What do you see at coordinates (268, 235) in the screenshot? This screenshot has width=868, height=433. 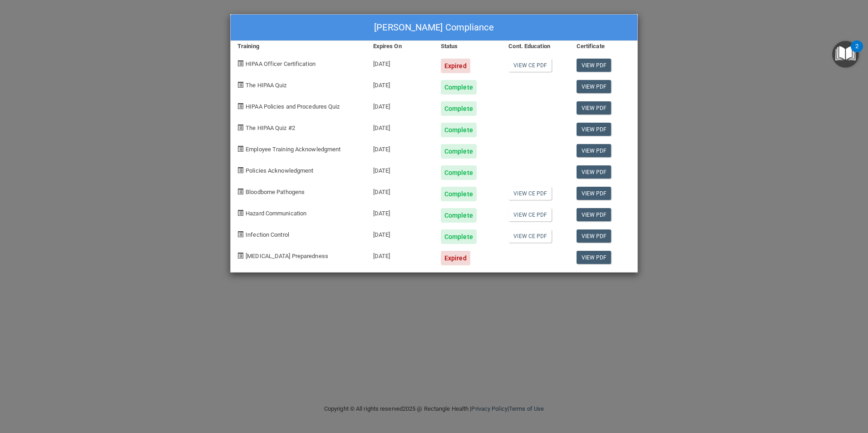 I see `span: Infection Control` at bounding box center [268, 235].